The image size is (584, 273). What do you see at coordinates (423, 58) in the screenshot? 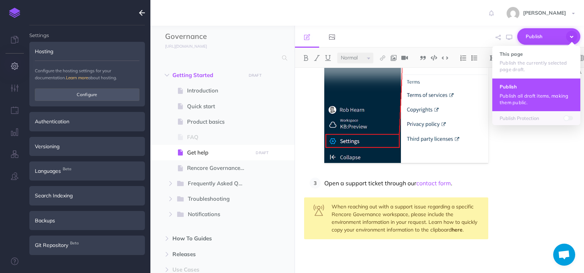
I see `img: Blockquote button` at bounding box center [423, 58].